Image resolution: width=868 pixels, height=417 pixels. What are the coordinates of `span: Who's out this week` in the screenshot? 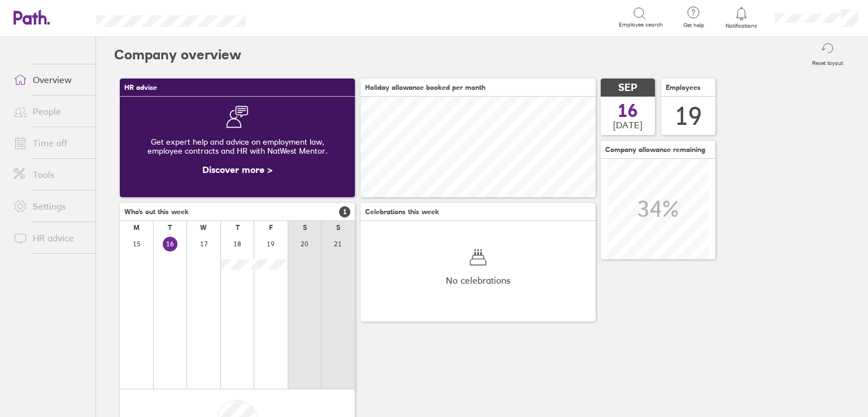 It's located at (156, 212).